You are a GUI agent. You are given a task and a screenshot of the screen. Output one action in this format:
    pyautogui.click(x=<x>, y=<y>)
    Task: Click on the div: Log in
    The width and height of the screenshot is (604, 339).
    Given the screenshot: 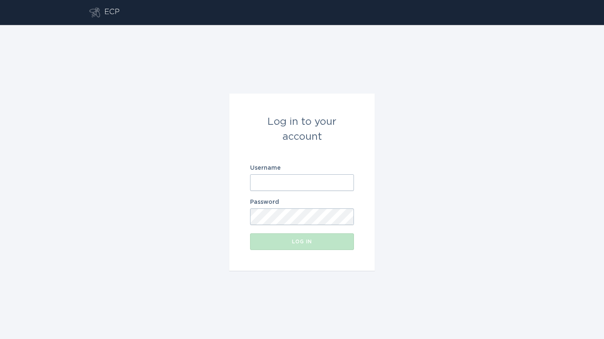 What is the action you would take?
    pyautogui.click(x=302, y=242)
    